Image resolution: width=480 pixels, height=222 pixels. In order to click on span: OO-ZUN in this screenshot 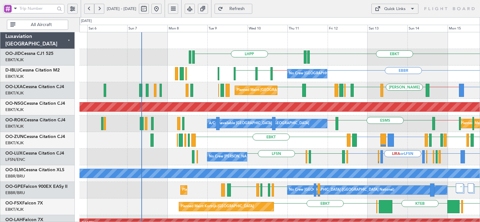, I will do `click(14, 137)`.